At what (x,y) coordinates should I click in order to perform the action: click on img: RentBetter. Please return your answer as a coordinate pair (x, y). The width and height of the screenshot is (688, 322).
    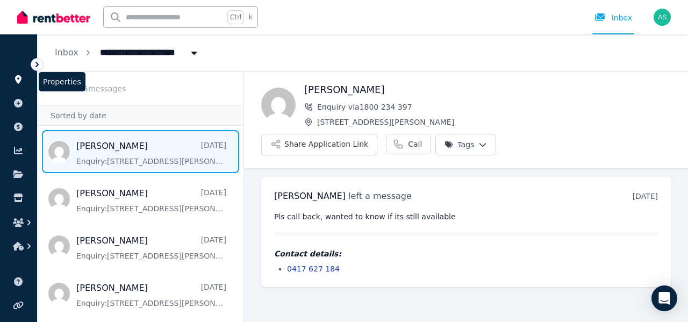
    Looking at the image, I should click on (54, 17).